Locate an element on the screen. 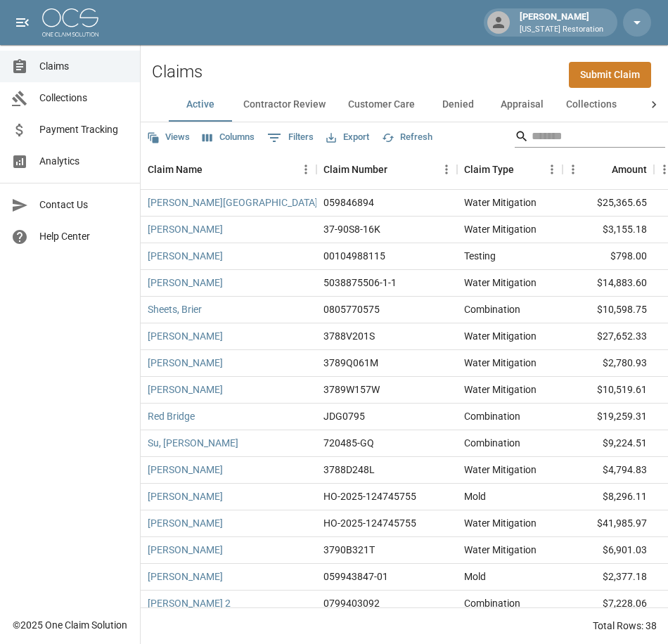 The height and width of the screenshot is (644, 668). button: Appraisal is located at coordinates (522, 105).